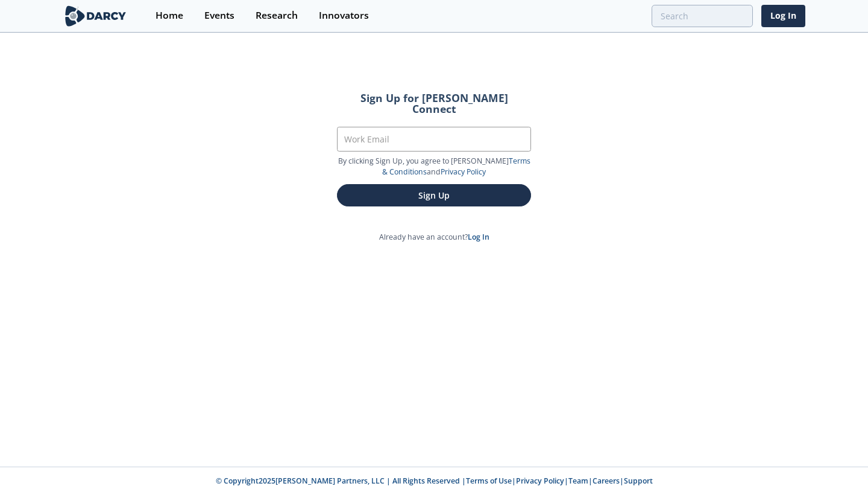 The image size is (868, 495). Describe the element at coordinates (434, 195) in the screenshot. I see `button: Sign Up` at that location.